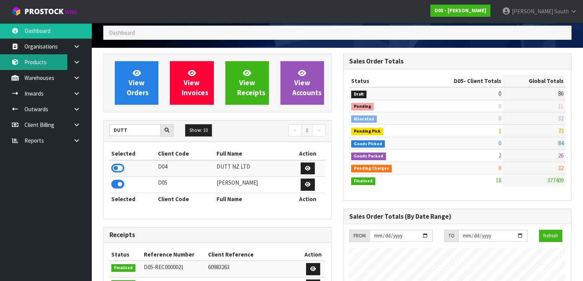  Describe the element at coordinates (561, 11) in the screenshot. I see `span: South` at that location.